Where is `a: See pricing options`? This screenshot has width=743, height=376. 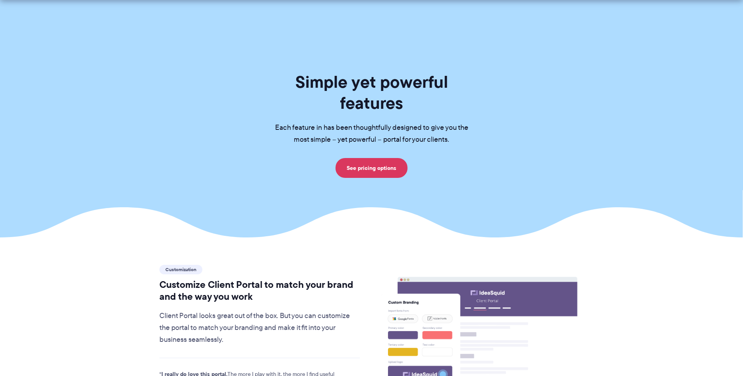
a: See pricing options is located at coordinates (371, 168).